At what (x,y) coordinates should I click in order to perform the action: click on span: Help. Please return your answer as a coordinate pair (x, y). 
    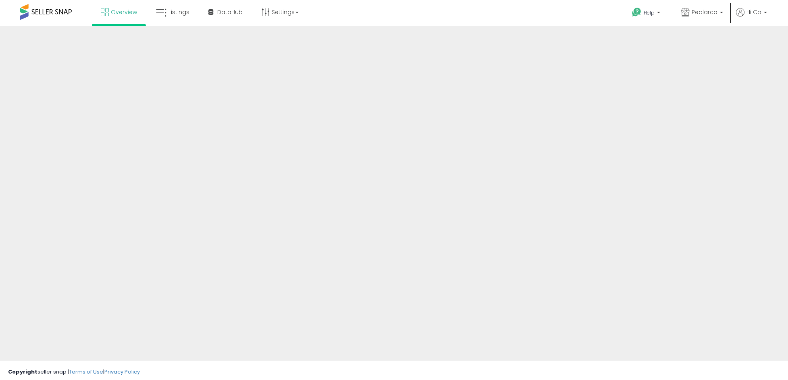
    Looking at the image, I should click on (649, 12).